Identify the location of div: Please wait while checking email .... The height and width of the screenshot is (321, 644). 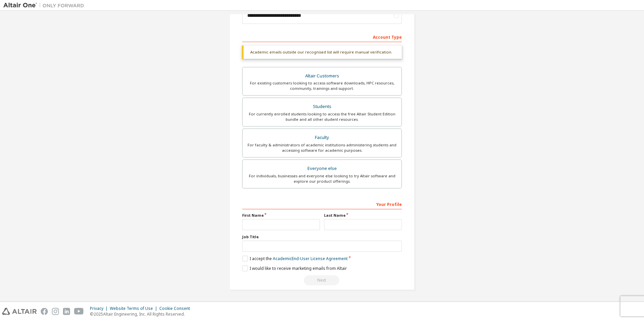
(322, 280).